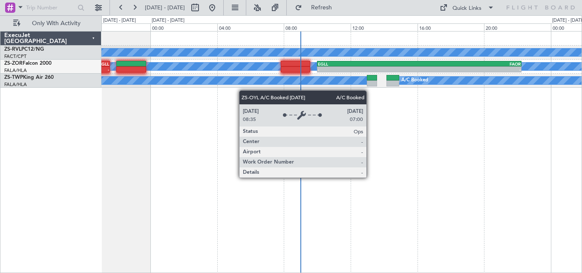 Image resolution: width=582 pixels, height=273 pixels. Describe the element at coordinates (28, 63) in the screenshot. I see `a: ZS-ZORFalcon 2000` at that location.